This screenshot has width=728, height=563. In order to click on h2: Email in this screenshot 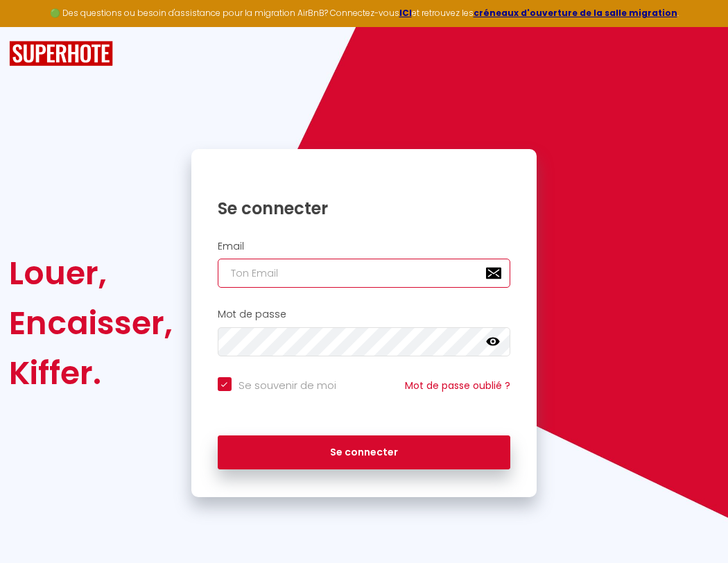, I will do `click(364, 246)`.